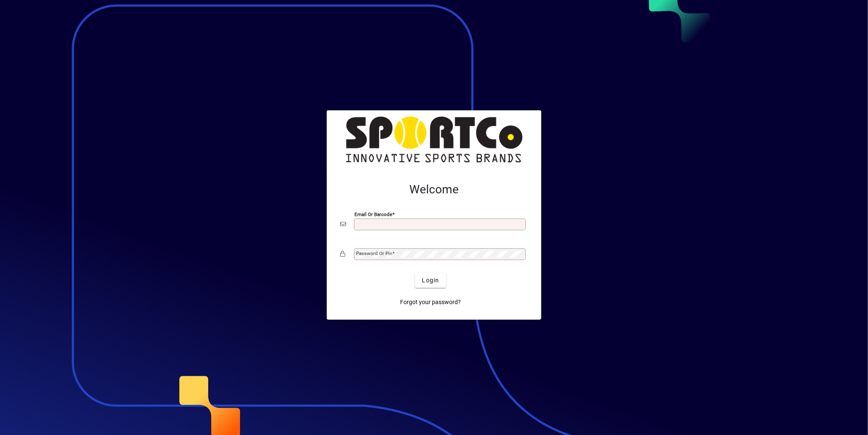  What do you see at coordinates (374, 253) in the screenshot?
I see `mat-label: Password or Pin` at bounding box center [374, 253].